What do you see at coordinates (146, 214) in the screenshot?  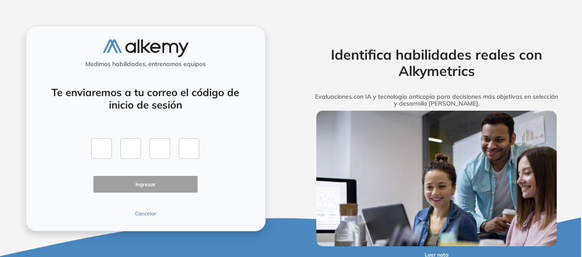 I see `button: Cancelar` at bounding box center [146, 214].